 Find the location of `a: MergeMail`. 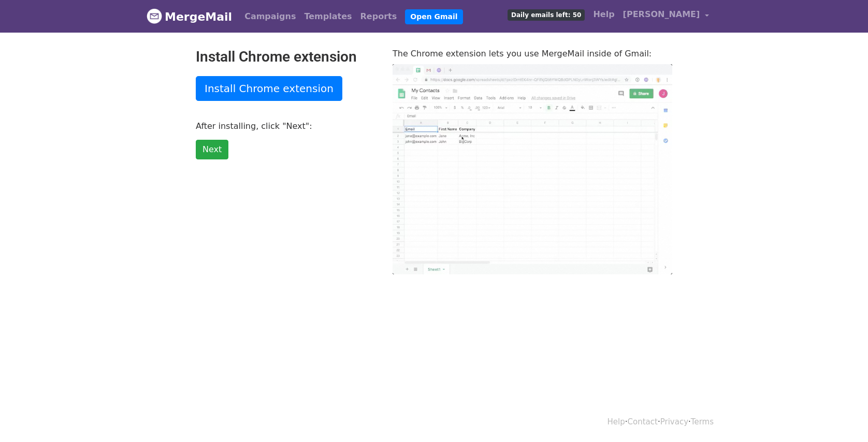

a: MergeMail is located at coordinates (189, 17).